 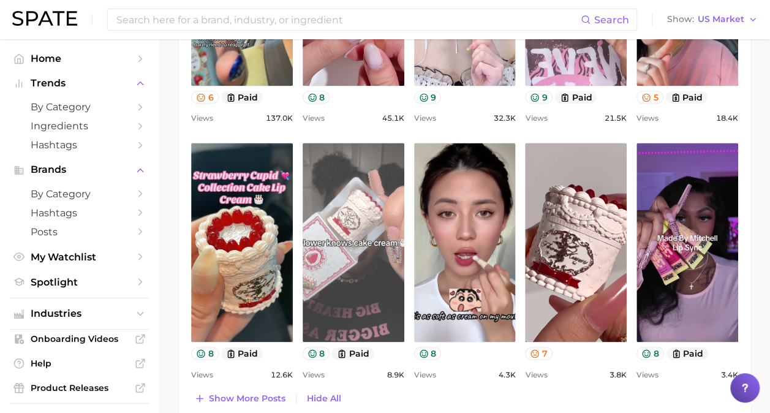 I want to click on span: My Watchlist, so click(x=80, y=257).